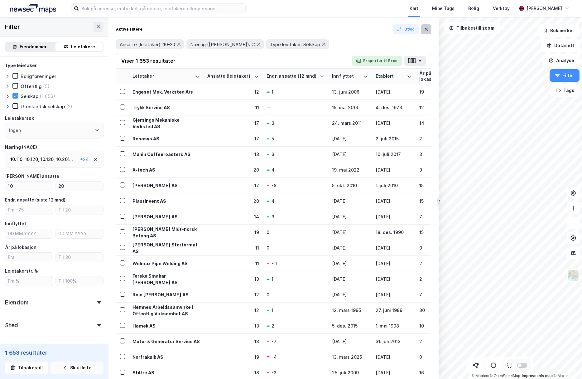 Image resolution: width=582 pixels, height=379 pixels. Describe the element at coordinates (47, 96) in the screenshot. I see `div: (1 653)` at that location.